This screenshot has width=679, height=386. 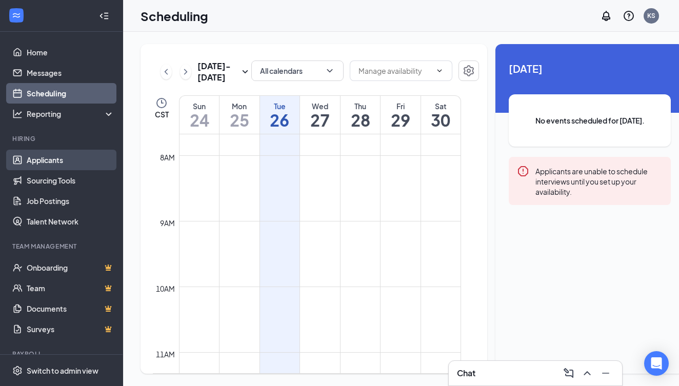 I want to click on h1: 29, so click(x=401, y=120).